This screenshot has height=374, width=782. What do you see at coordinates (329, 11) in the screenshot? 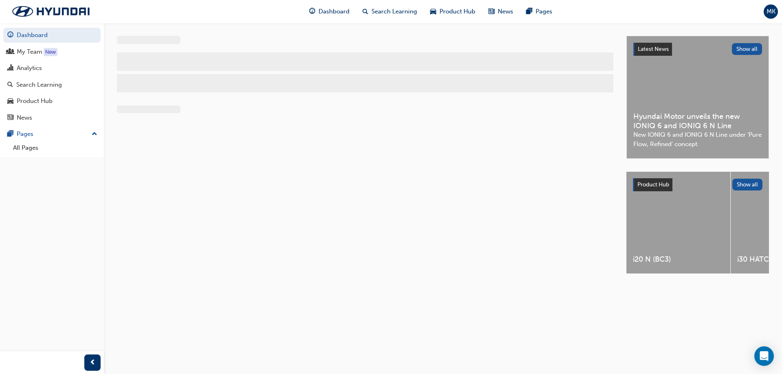
I see `a: guage-iconDashboard` at bounding box center [329, 11].